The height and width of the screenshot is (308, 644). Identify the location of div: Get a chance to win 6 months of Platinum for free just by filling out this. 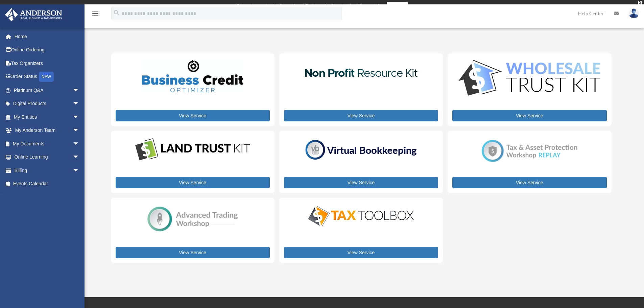
(310, 6).